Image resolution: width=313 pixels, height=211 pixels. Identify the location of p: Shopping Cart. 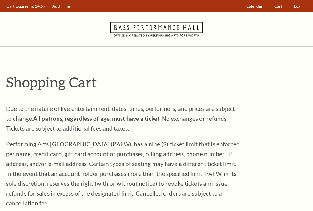
(156, 82).